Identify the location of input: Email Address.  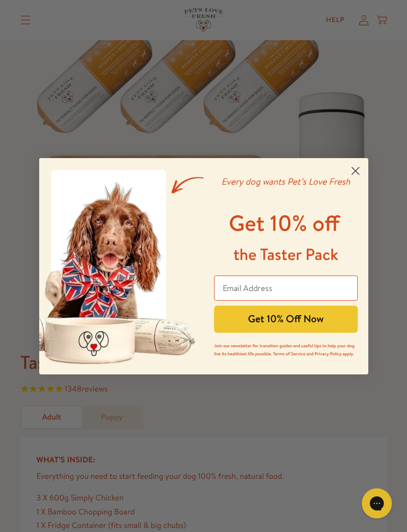
(286, 288).